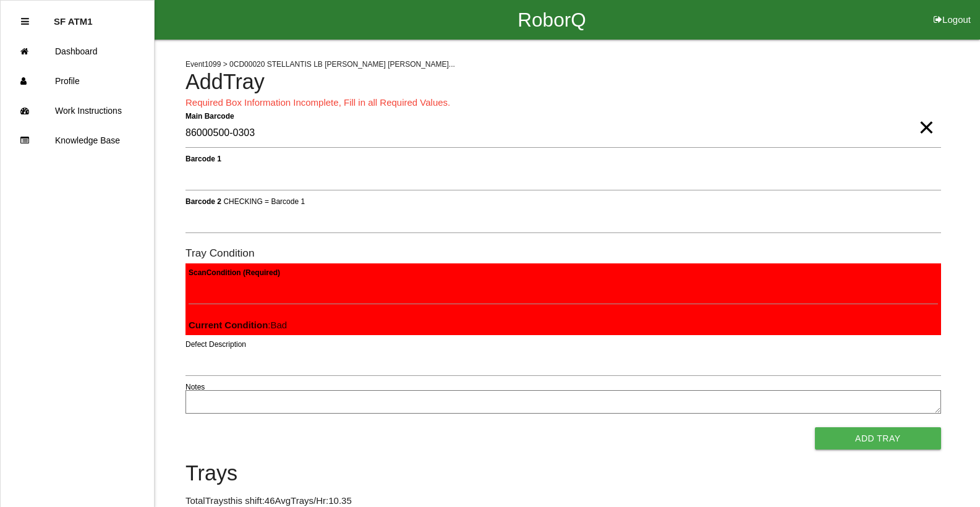  Describe the element at coordinates (73, 17) in the screenshot. I see `p: SF ATM1` at that location.